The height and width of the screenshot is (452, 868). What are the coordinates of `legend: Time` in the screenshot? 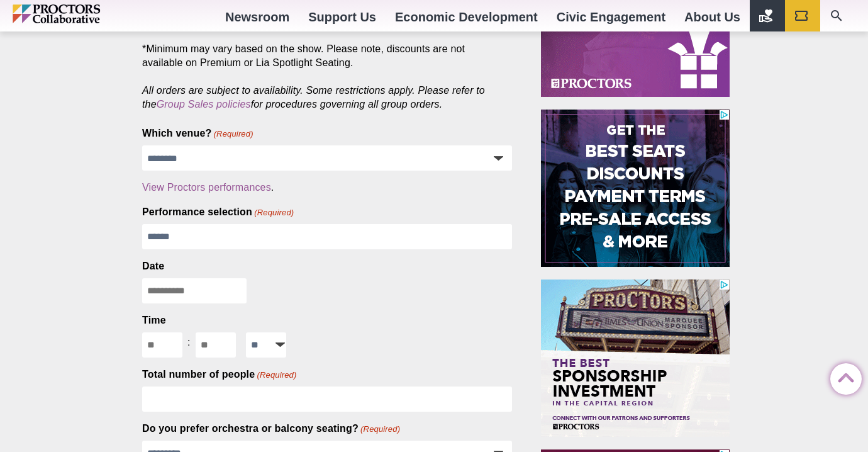 It's located at (154, 320).